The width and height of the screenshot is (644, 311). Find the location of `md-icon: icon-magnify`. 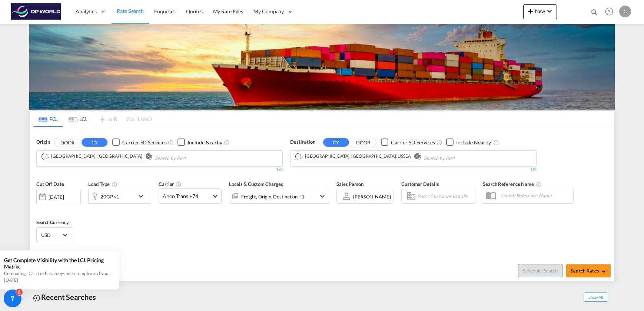

md-icon: icon-magnify is located at coordinates (595, 12).